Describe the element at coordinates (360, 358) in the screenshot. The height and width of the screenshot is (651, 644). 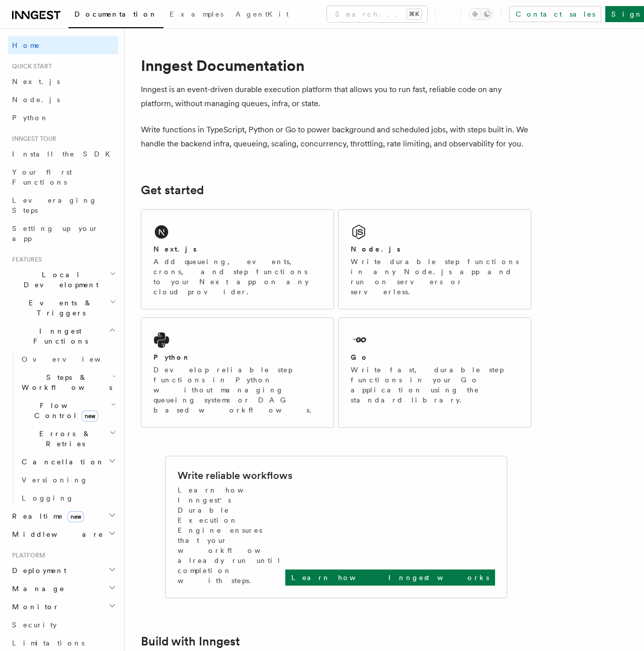
I see `h2: Go` at that location.